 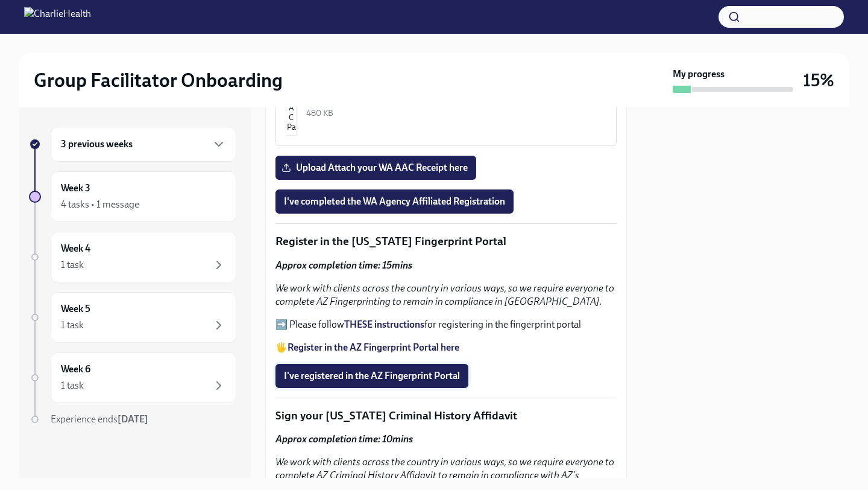 I want to click on strong: THESE instructions, so click(x=384, y=324).